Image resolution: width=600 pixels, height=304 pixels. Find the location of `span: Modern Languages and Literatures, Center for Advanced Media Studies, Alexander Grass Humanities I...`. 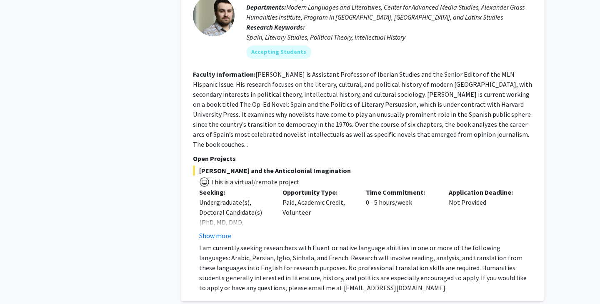

span: Modern Languages and Literatures, Center for Advanced Media Studies, Alexander Grass Humanities I... is located at coordinates (385, 12).